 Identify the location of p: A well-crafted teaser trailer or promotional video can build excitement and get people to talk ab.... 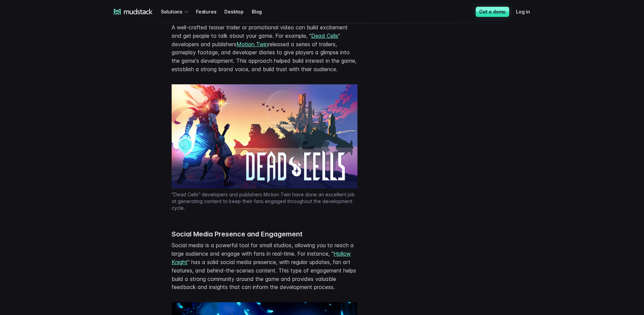
(265, 48).